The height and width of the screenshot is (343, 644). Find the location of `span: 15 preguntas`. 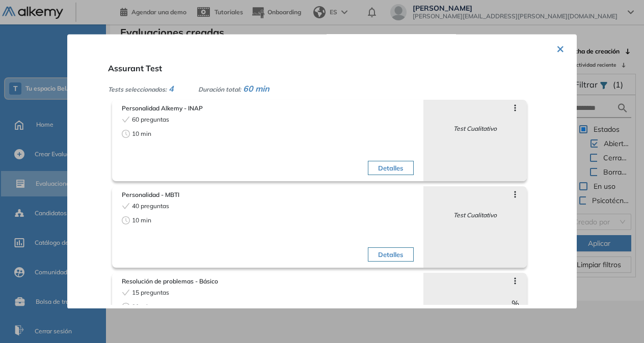

span: 15 preguntas is located at coordinates (150, 293).